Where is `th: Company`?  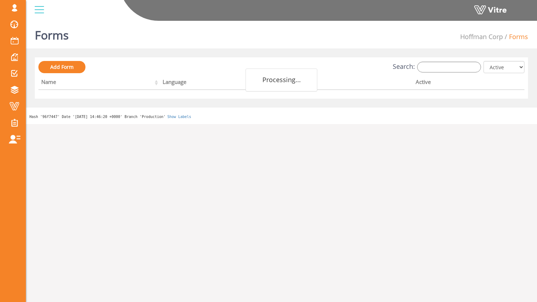
th: Company is located at coordinates (350, 83).